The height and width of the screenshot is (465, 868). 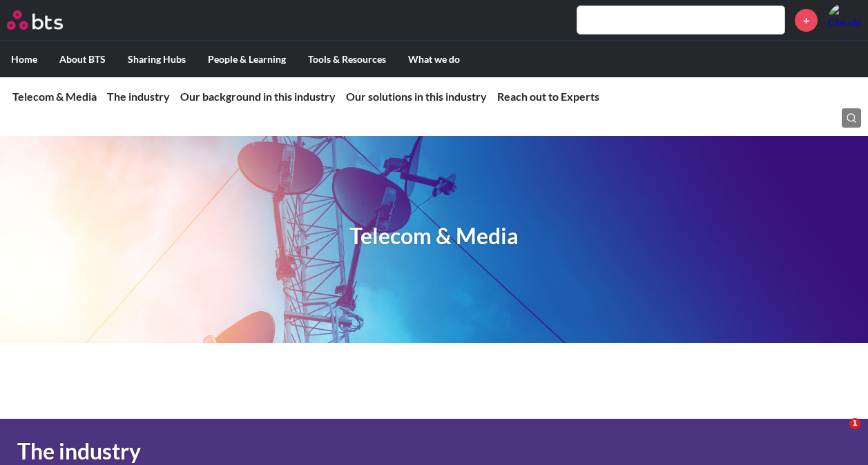 What do you see at coordinates (157, 59) in the screenshot?
I see `label: Sharing Hubs` at bounding box center [157, 59].